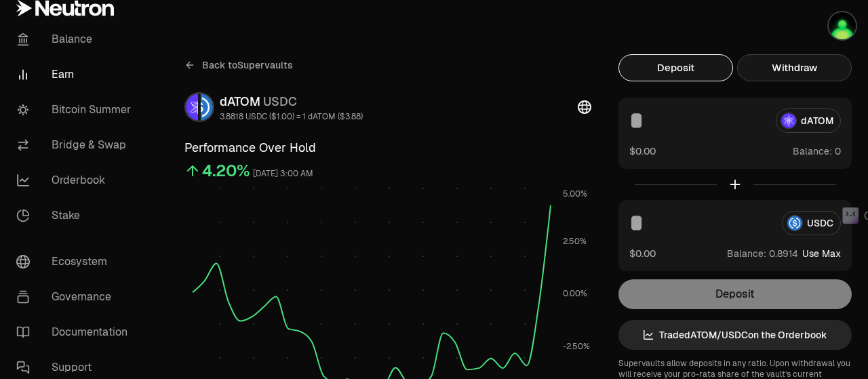 This screenshot has height=379, width=868. Describe the element at coordinates (239, 65) in the screenshot. I see `a: Back toSupervaults` at that location.